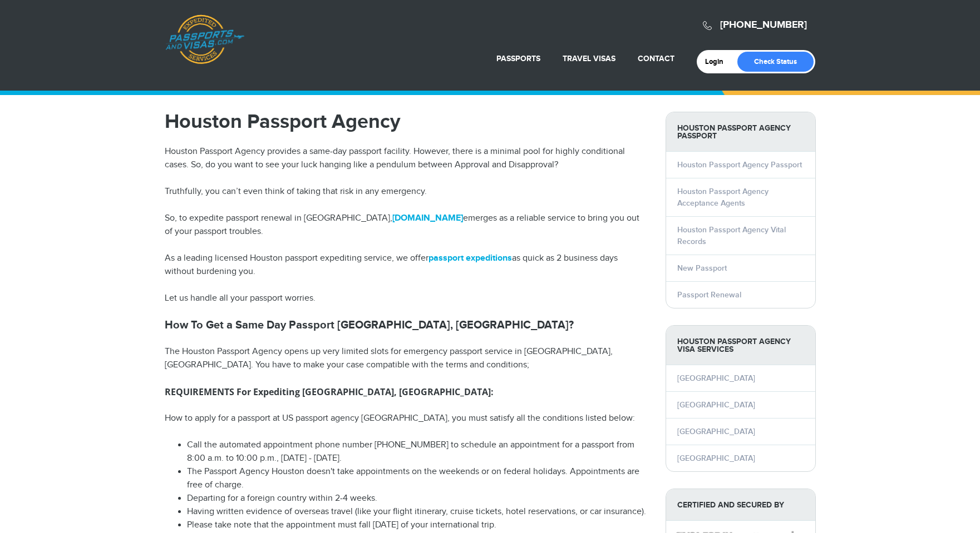  What do you see at coordinates (518, 58) in the screenshot?
I see `a: Passports` at bounding box center [518, 58].